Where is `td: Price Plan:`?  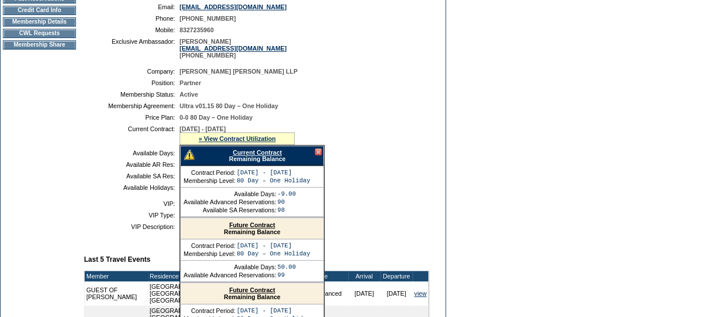 td: Price Plan: is located at coordinates (132, 117).